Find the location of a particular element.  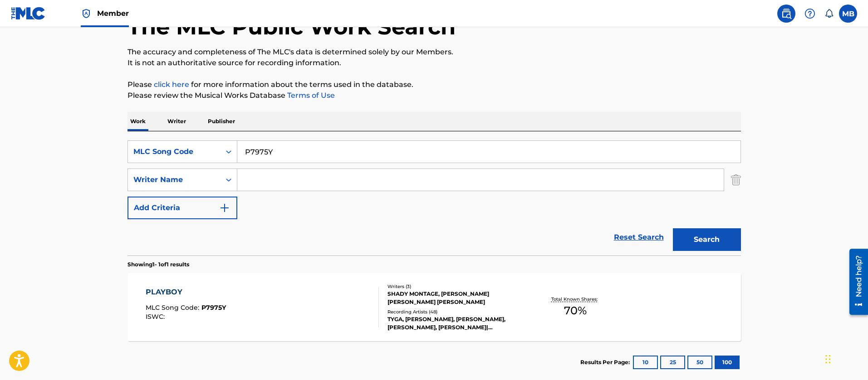

img: MLC Logo is located at coordinates (28, 13).